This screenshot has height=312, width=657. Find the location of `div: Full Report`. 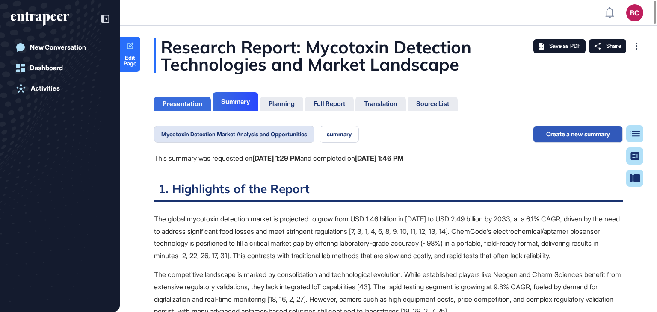

div: Full Report is located at coordinates (329, 104).